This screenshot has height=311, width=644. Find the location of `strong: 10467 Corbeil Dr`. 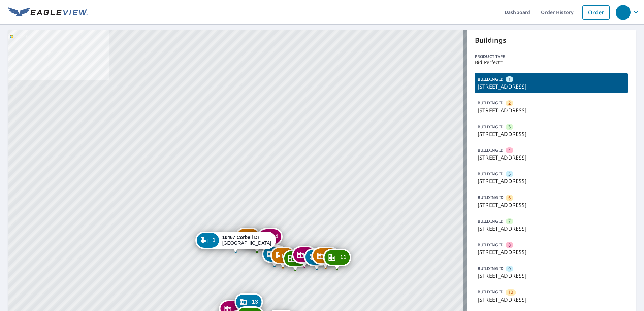

strong: 10467 Corbeil Dr is located at coordinates (241, 237).